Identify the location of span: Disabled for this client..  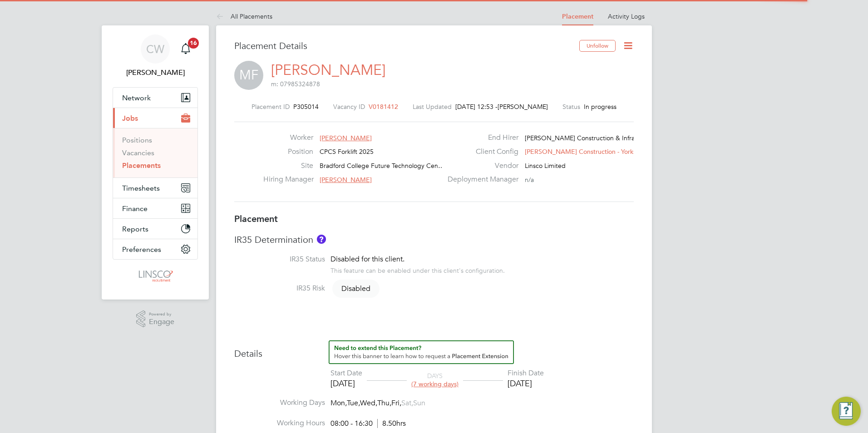
(367, 259).